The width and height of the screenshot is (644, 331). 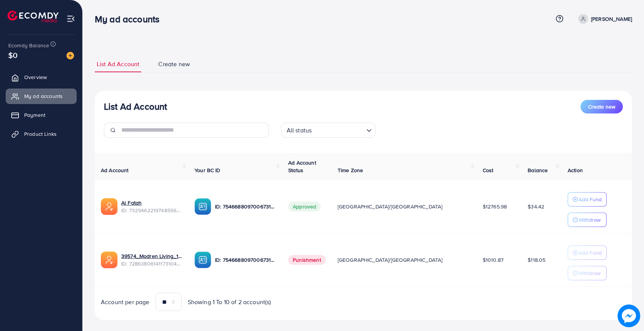 I want to click on span: Time Zone, so click(x=350, y=170).